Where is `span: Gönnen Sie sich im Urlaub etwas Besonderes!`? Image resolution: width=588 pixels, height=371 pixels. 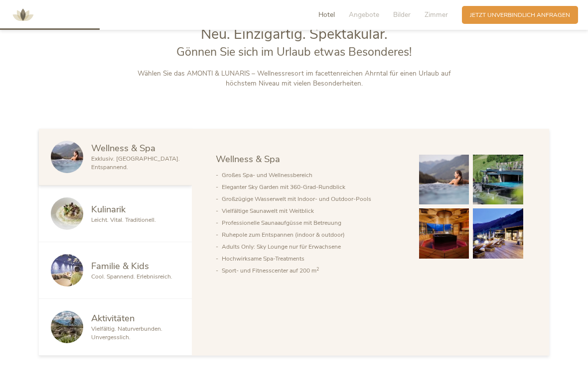 span: Gönnen Sie sich im Urlaub etwas Besonderes! is located at coordinates (294, 52).